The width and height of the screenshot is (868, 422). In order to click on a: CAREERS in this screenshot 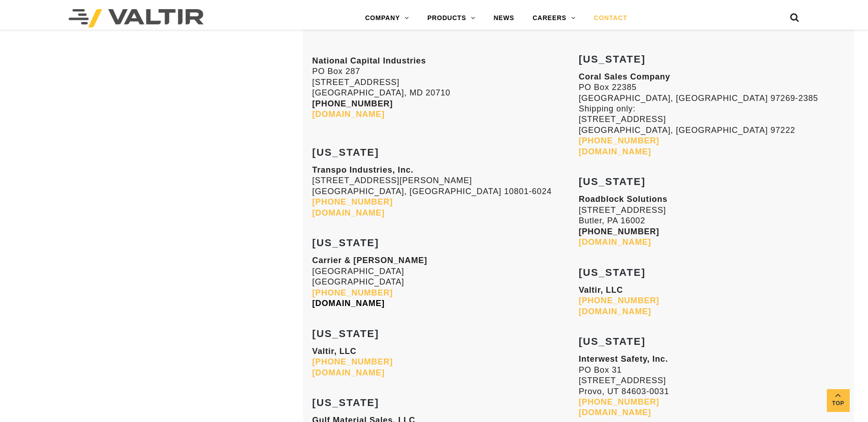, I will do `click(554, 19)`.